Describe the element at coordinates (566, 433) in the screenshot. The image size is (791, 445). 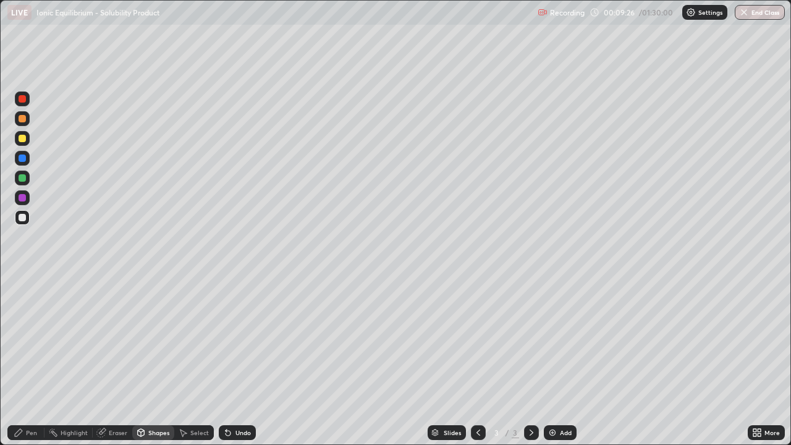
I see `div: Add` at that location.